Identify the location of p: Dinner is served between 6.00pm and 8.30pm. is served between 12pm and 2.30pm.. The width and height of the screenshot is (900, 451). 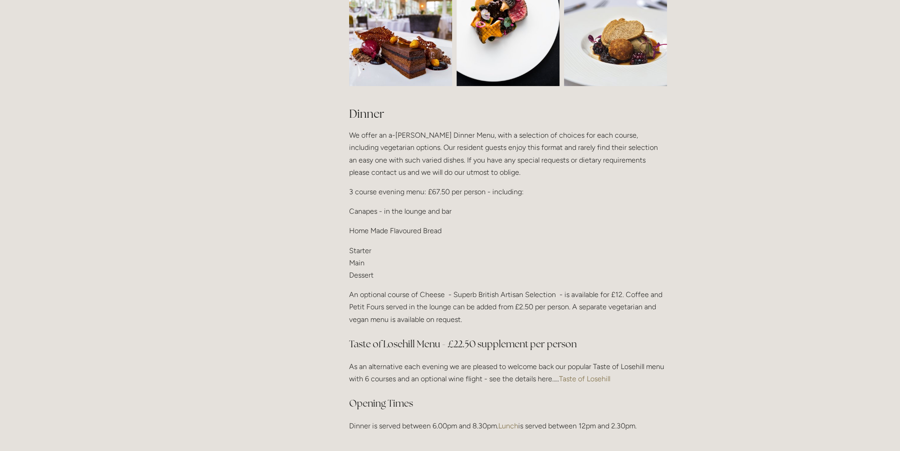
(508, 426).